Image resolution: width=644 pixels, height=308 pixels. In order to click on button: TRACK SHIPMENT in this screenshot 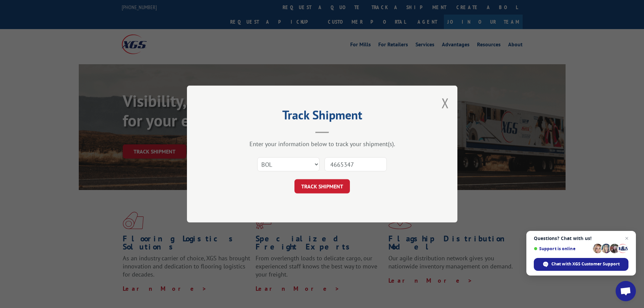, I will do `click(322, 186)`.